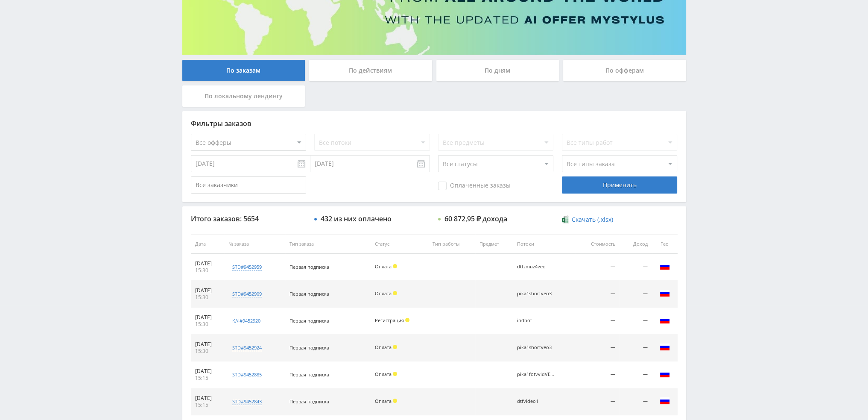  I want to click on div: 60 872,95 ₽ дохода, so click(476, 219).